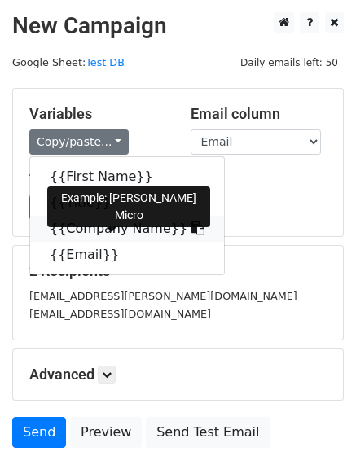  What do you see at coordinates (178, 375) in the screenshot?
I see `h5: Advanced` at bounding box center [178, 375].